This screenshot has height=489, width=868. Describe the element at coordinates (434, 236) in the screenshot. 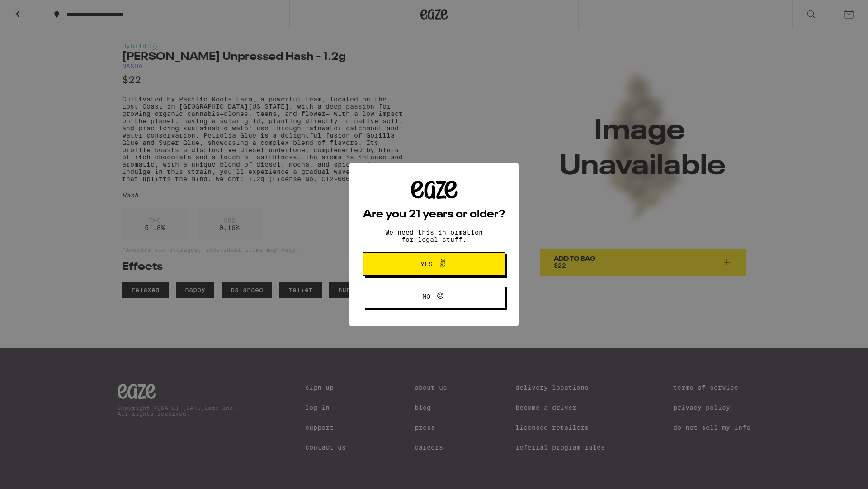

I see `p: We need this information for legal stuff.` at that location.